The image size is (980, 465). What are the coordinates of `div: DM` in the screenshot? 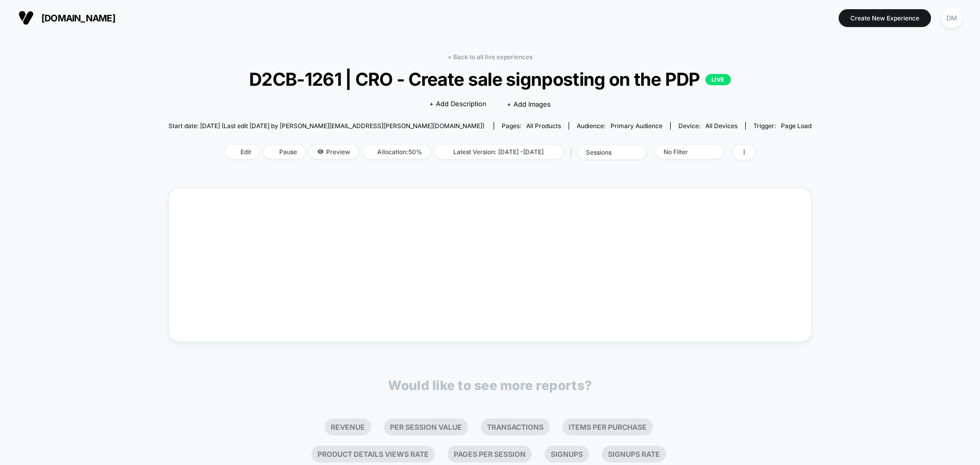 It's located at (951, 18).